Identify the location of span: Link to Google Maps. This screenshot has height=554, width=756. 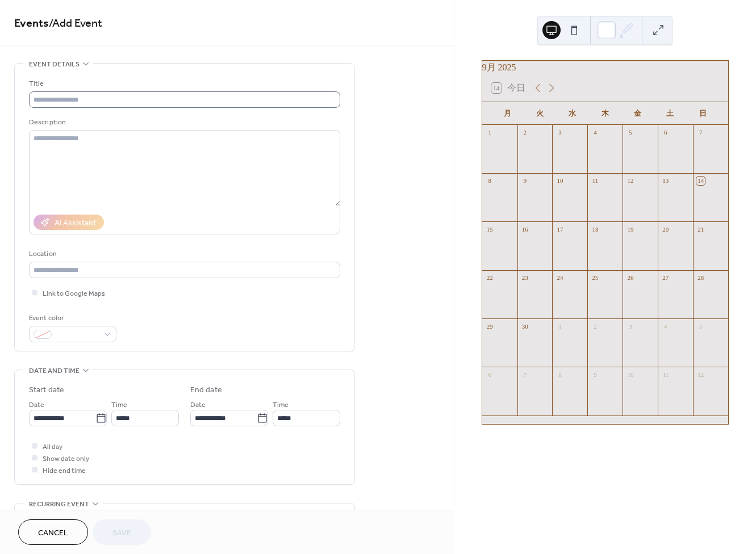
(74, 293).